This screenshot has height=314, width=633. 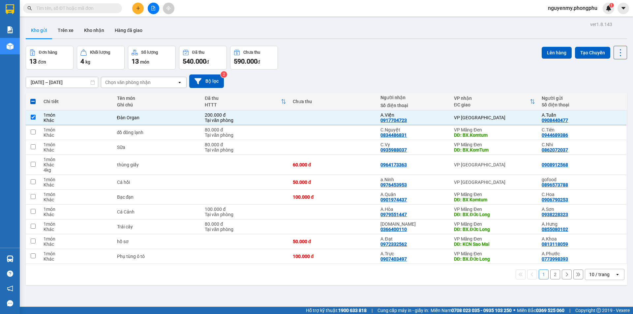 I want to click on span: 1, so click(x=611, y=5).